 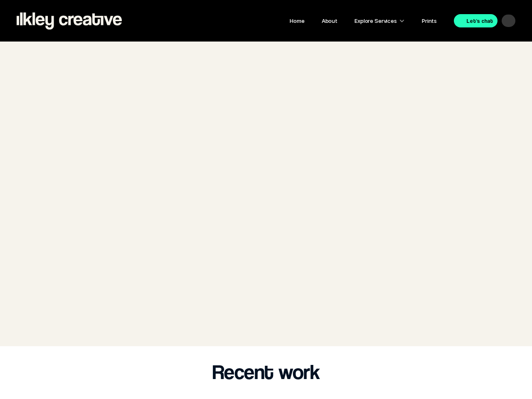 I want to click on p: Explore Services, so click(x=376, y=21).